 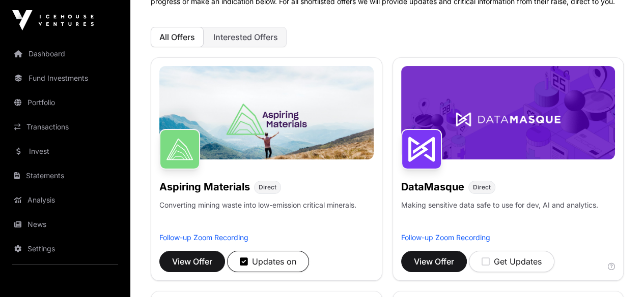 I want to click on p: Making sensitive data safe to use for dev, AI and analytics., so click(x=499, y=217).